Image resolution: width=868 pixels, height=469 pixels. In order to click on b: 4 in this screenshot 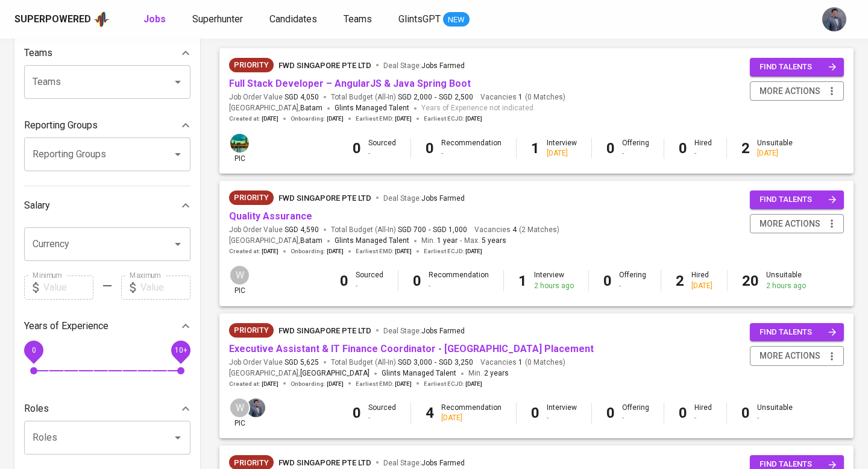, I will do `click(430, 413)`.